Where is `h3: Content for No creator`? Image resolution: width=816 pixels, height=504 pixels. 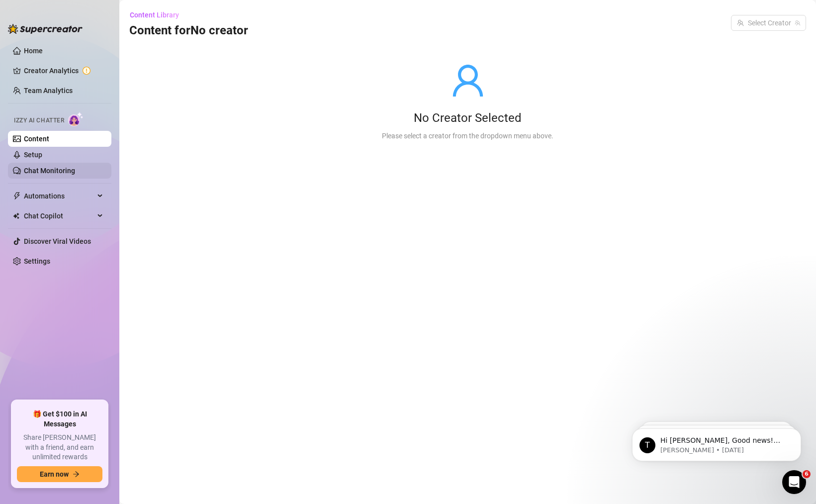 h3: Content for No creator is located at coordinates (188, 31).